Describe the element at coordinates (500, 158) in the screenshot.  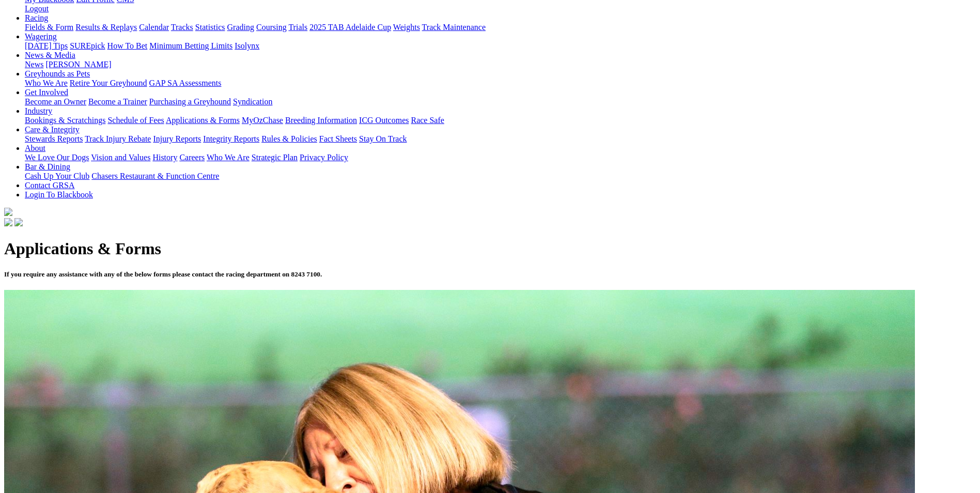
I see `div: About` at that location.